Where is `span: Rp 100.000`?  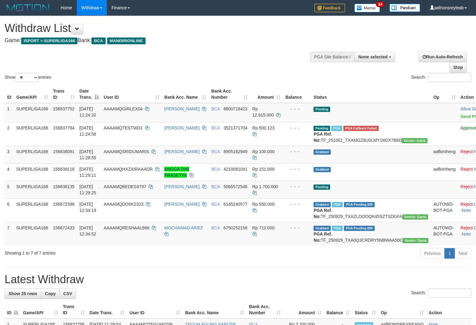
span: Rp 100.000 is located at coordinates (264, 151).